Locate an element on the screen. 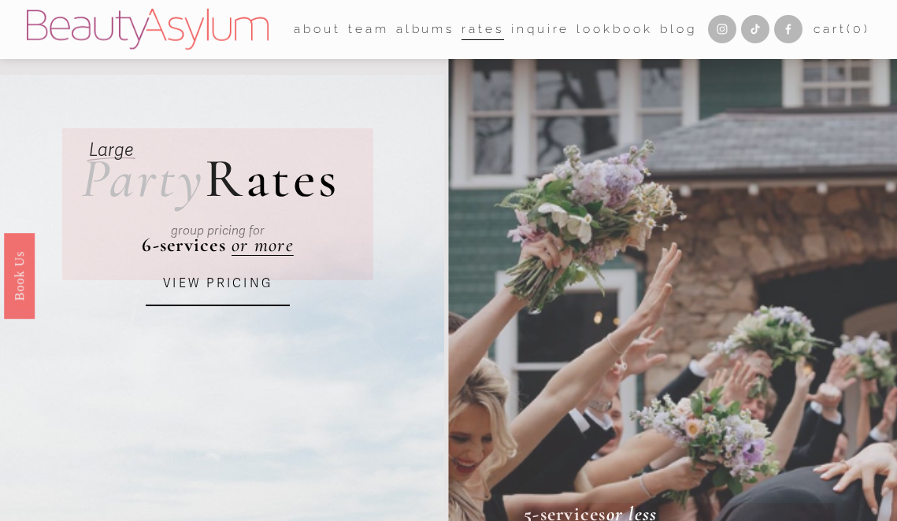  h2: ates is located at coordinates (210, 180).